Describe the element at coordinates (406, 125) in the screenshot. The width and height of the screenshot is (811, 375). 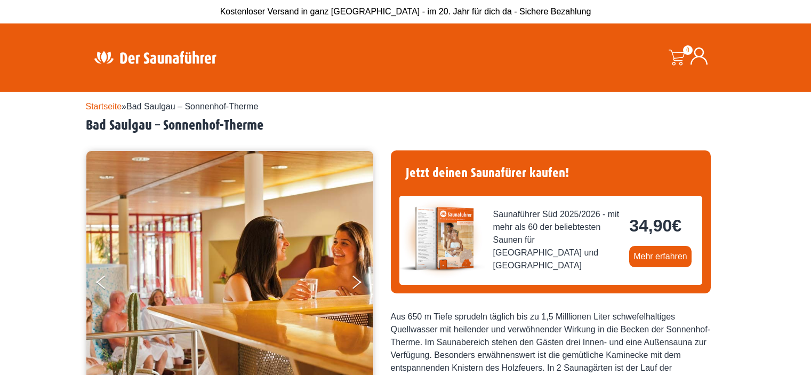
I see `h2: Bad Saulgau – Sonnenhof-Therme` at that location.